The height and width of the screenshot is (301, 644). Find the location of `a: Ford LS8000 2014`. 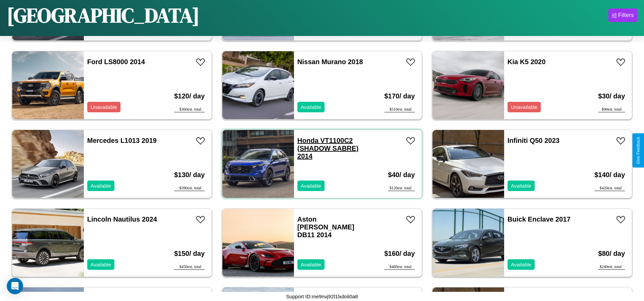

a: Ford LS8000 2014 is located at coordinates (116, 62).